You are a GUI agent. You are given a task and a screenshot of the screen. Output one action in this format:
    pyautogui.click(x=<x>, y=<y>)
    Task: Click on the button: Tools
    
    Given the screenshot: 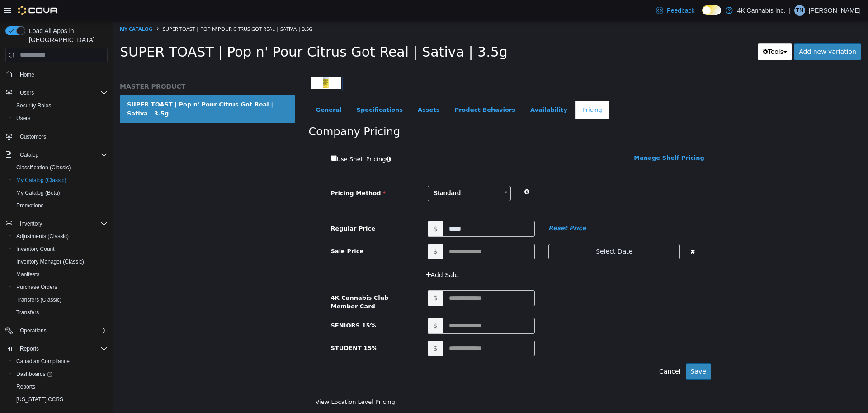 What is the action you would take?
    pyautogui.click(x=662, y=30)
    